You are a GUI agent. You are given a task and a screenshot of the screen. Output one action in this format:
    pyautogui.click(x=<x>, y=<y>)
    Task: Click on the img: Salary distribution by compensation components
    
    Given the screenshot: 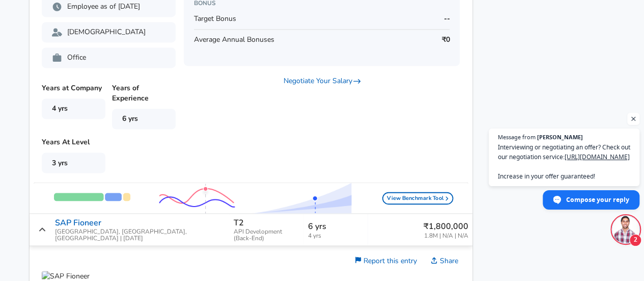 What is the action you would take?
    pyautogui.click(x=92, y=197)
    